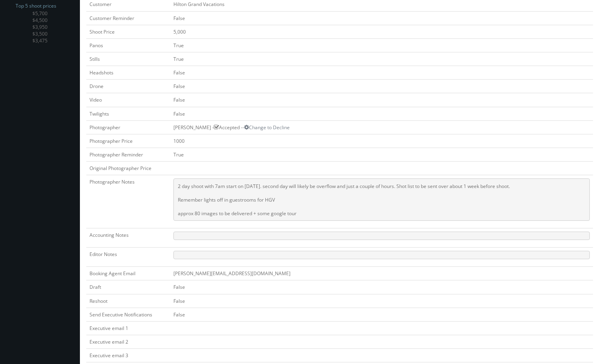 This screenshot has height=364, width=599. I want to click on td: Photographer, so click(128, 127).